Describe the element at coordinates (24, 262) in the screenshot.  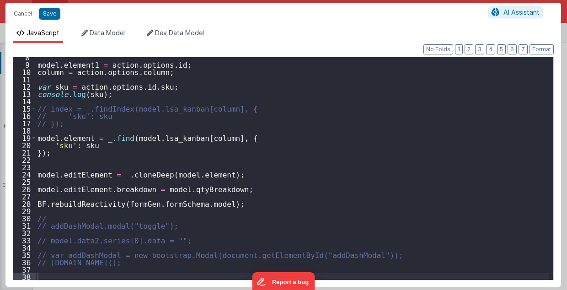
I see `div: 36` at that location.